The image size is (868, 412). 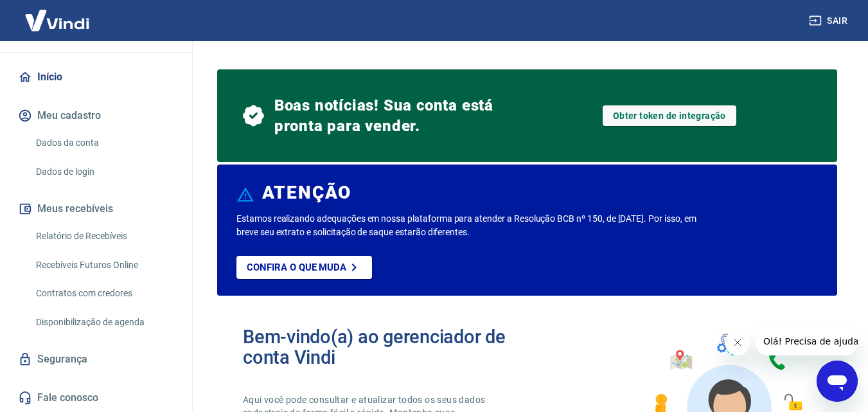 What do you see at coordinates (830, 21) in the screenshot?
I see `button: Sair` at bounding box center [830, 21].